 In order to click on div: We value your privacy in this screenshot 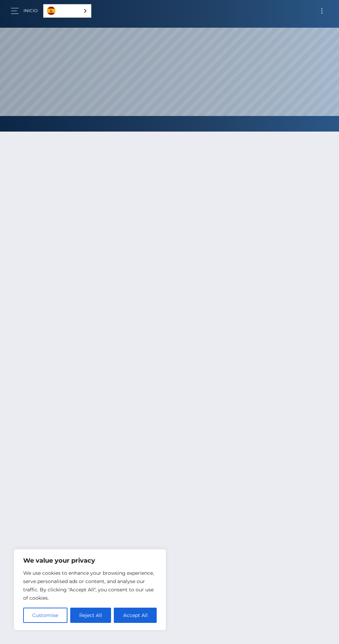, I will do `click(90, 590)`.